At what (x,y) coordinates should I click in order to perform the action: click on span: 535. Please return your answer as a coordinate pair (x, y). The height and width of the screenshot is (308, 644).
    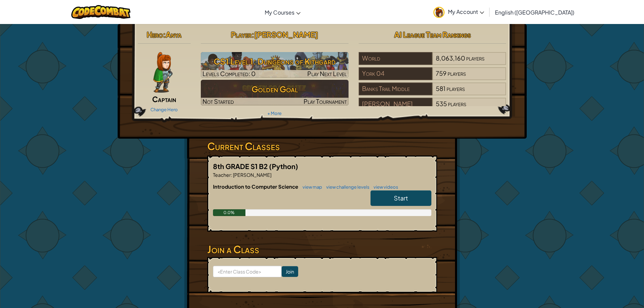
    Looking at the image, I should click on (441, 103).